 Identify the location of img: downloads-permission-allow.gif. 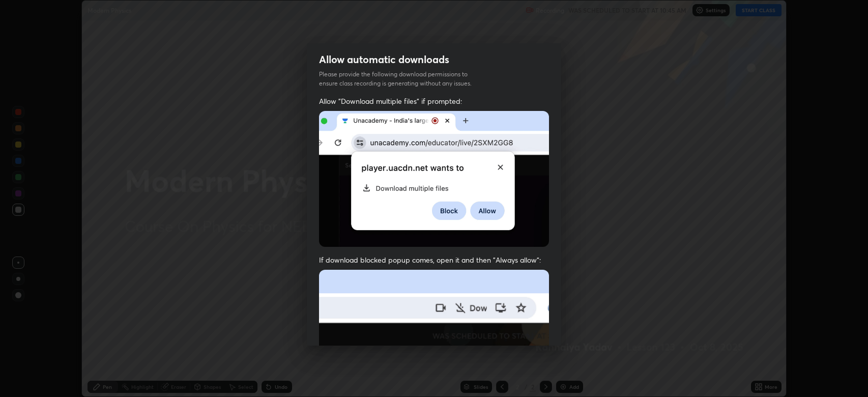
(434, 178).